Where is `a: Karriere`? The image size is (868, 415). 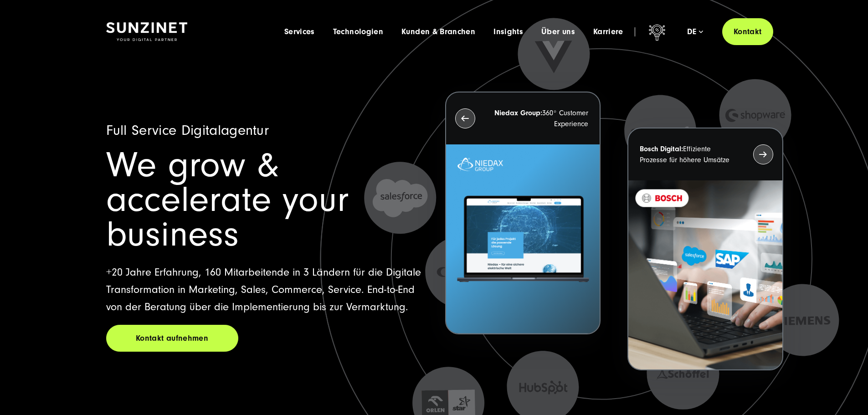
a: Karriere is located at coordinates (608, 32).